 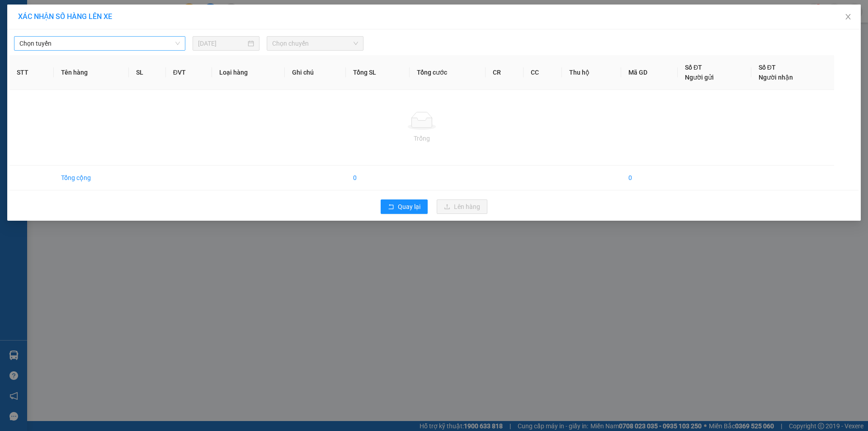 What do you see at coordinates (147, 72) in the screenshot?
I see `th: SL` at bounding box center [147, 72].